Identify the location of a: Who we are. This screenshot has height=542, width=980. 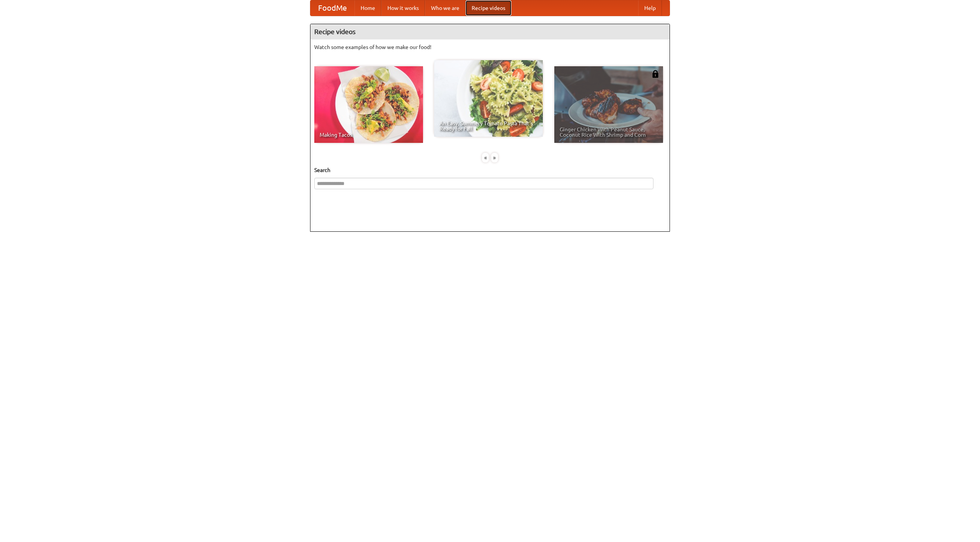
(445, 8).